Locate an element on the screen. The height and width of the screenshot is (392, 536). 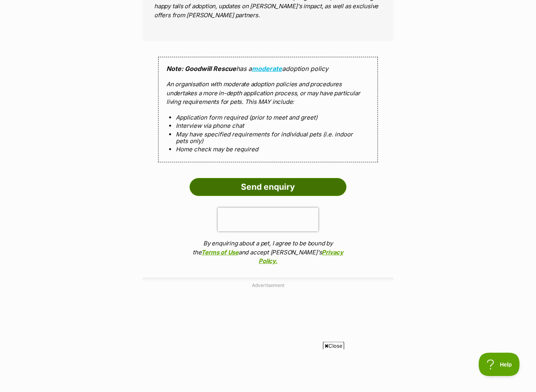
strong: Note: Goodwill Rescue is located at coordinates (201, 69).